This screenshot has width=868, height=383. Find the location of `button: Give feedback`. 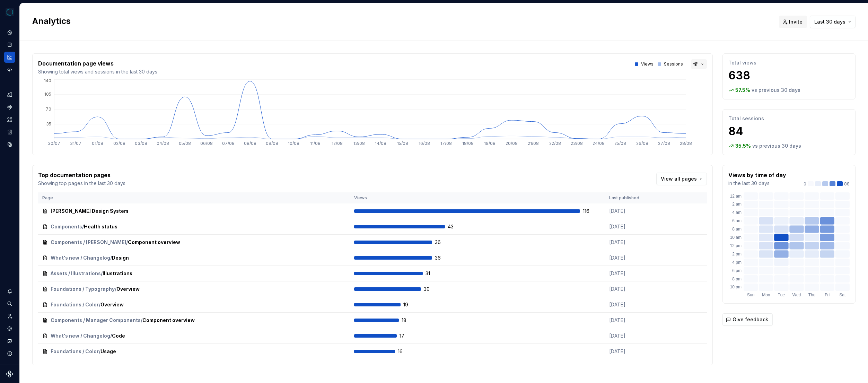

button: Give feedback is located at coordinates (747, 320).